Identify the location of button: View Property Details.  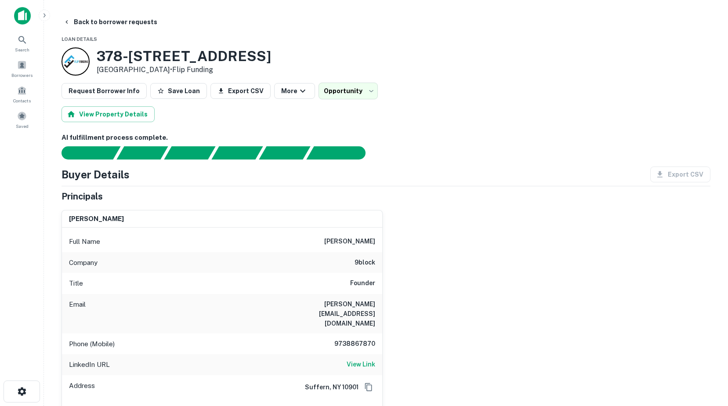
(108, 114).